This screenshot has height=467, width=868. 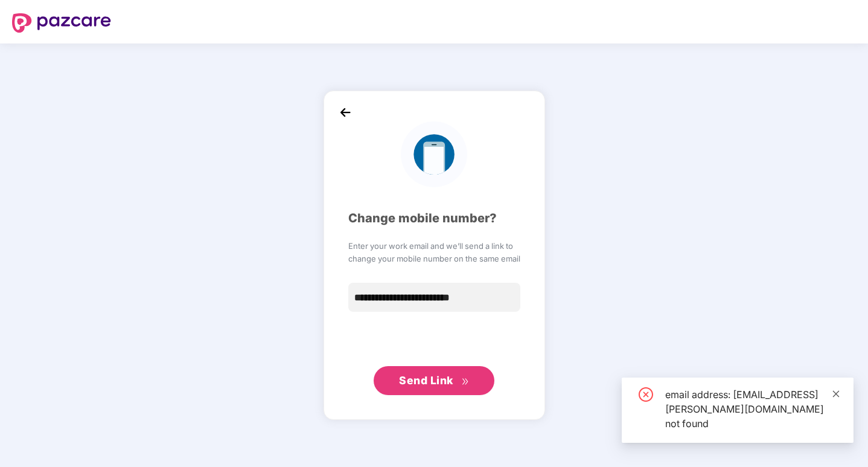 I want to click on span: Send Link, so click(x=426, y=380).